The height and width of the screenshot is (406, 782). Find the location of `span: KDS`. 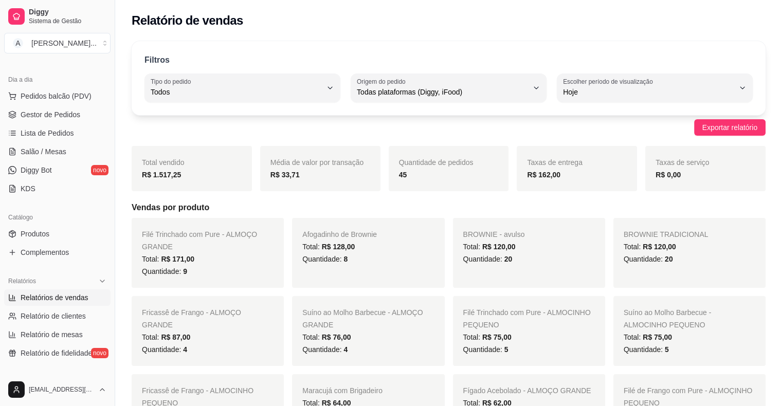

span: KDS is located at coordinates (28, 189).